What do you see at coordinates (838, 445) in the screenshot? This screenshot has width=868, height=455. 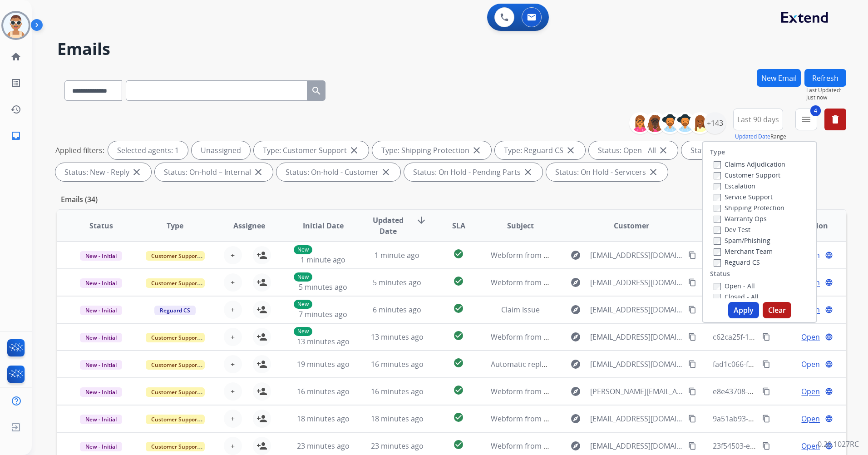 I see `p: 0.20.1027RC` at bounding box center [838, 445].